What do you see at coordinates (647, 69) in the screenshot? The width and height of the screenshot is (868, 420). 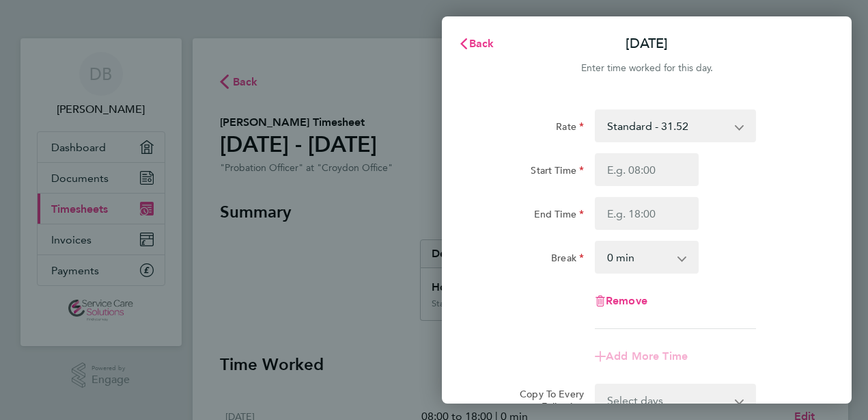 I see `div: Enter time worked for this day.` at bounding box center [647, 69].